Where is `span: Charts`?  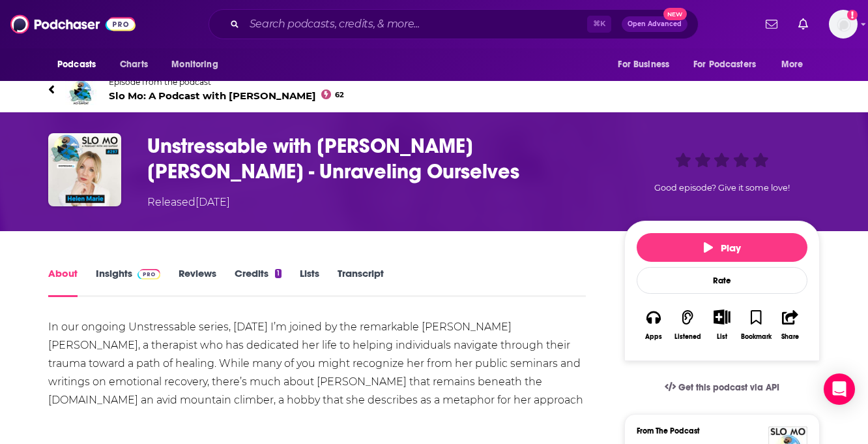
span: Charts is located at coordinates (134, 64).